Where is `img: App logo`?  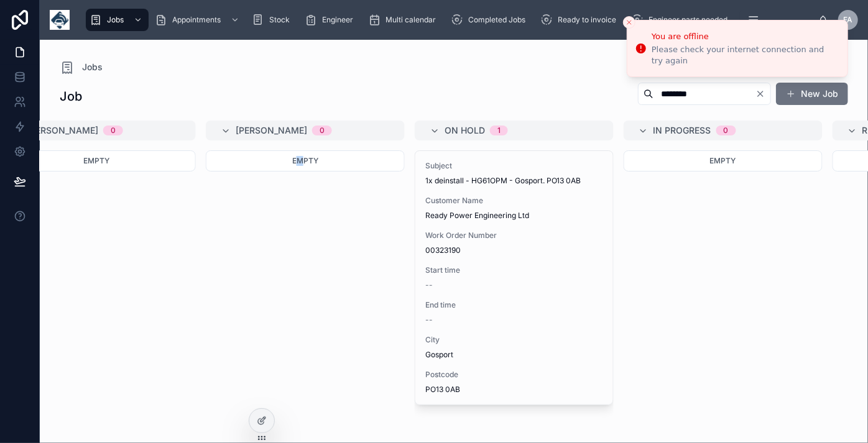
img: App logo is located at coordinates (60, 20).